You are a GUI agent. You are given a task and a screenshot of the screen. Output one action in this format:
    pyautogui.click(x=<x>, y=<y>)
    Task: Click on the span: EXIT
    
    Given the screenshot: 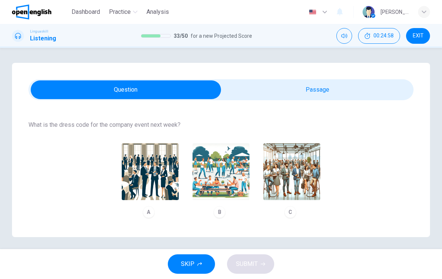 What is the action you would take?
    pyautogui.click(x=418, y=36)
    